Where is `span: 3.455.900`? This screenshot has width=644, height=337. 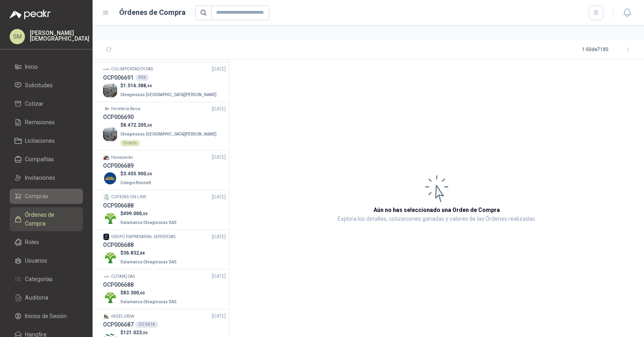
span: 3.455.900 is located at coordinates (138, 174).